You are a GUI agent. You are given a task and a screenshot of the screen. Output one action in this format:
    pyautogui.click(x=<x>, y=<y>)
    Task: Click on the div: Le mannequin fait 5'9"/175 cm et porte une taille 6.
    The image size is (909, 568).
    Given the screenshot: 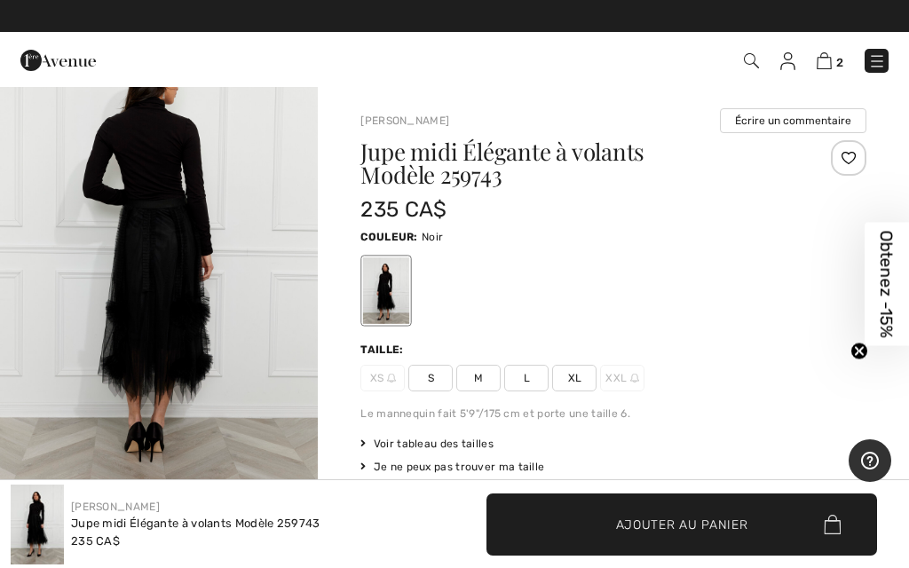 What is the action you would take?
    pyautogui.click(x=613, y=414)
    